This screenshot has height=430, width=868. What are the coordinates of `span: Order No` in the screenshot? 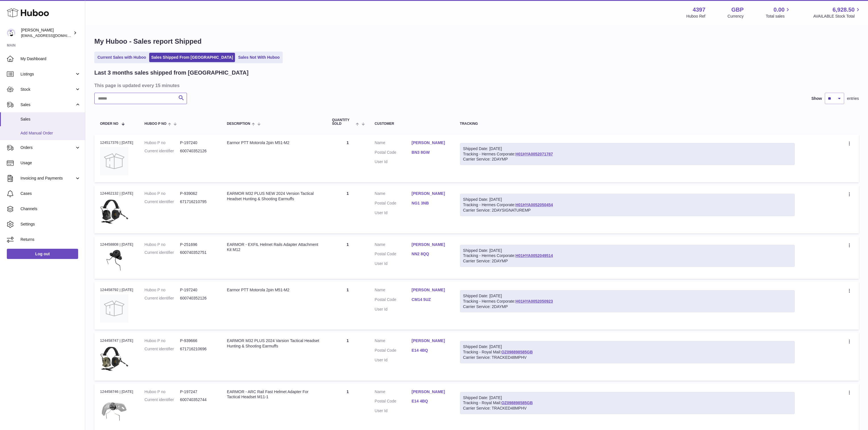 It's located at (109, 124).